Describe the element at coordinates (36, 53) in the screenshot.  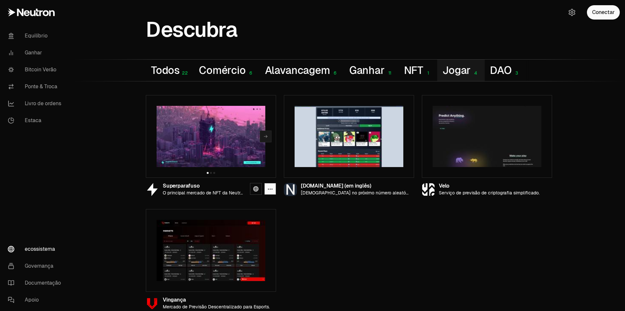
I see `a: Ganhar` at that location.